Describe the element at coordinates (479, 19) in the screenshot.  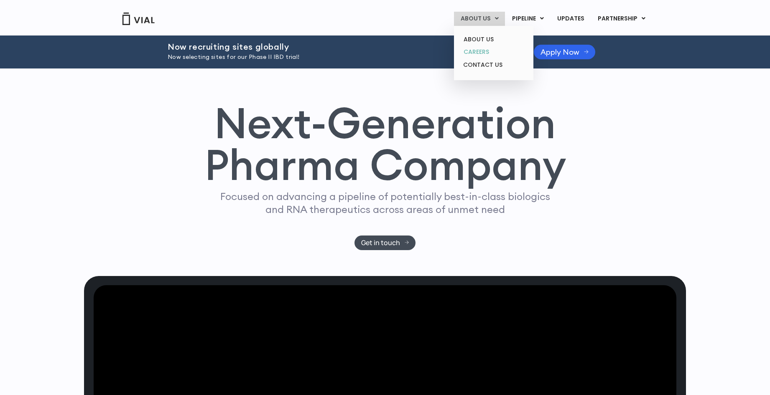
I see `a: ABOUT USMenu Toggle` at that location.